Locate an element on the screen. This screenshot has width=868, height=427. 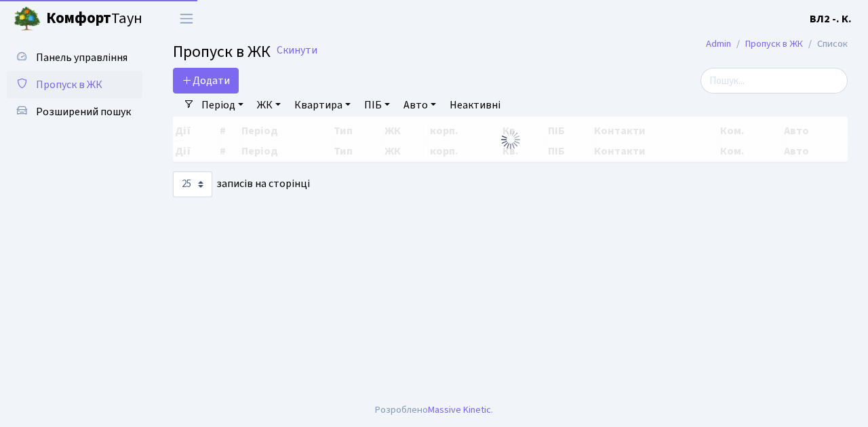
b: ВЛ2 -. К. is located at coordinates (830, 19).